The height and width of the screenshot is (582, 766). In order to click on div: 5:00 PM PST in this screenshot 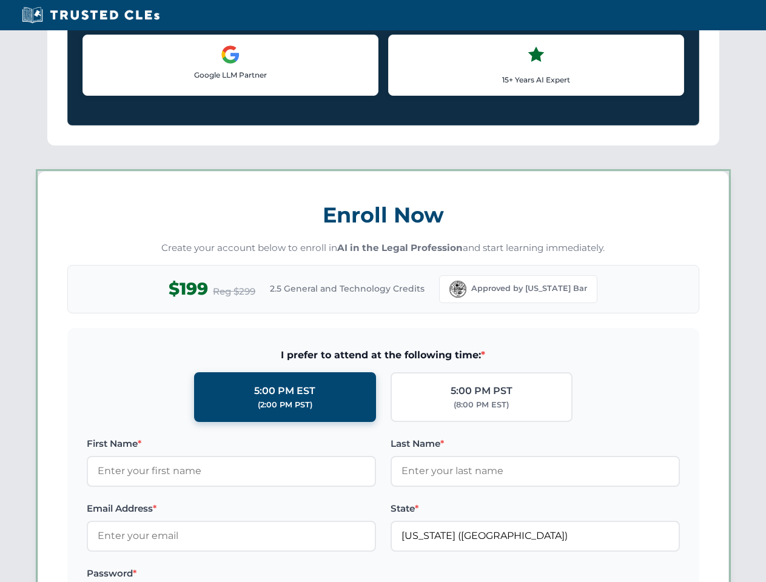, I will do `click(482, 391)`.